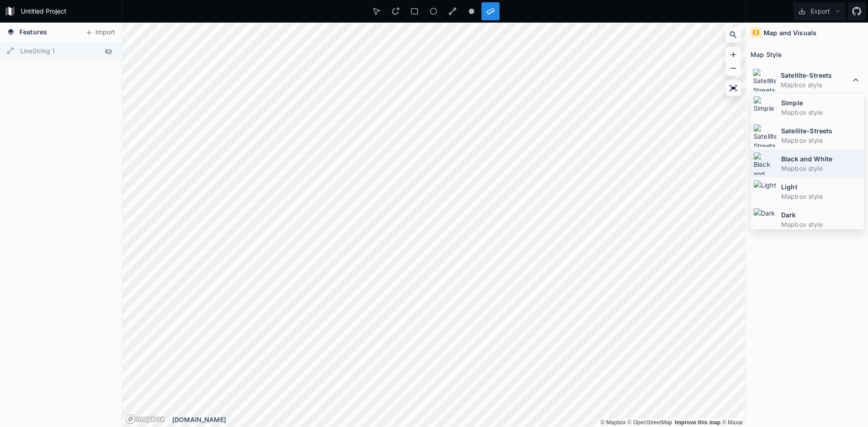  What do you see at coordinates (100, 32) in the screenshot?
I see `button: Import` at bounding box center [100, 32].